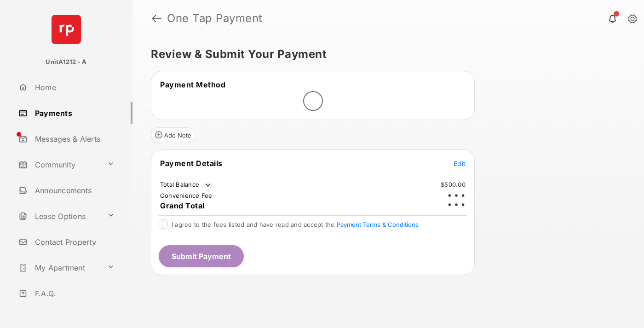 The image size is (644, 328). I want to click on a: Announcements, so click(74, 190).